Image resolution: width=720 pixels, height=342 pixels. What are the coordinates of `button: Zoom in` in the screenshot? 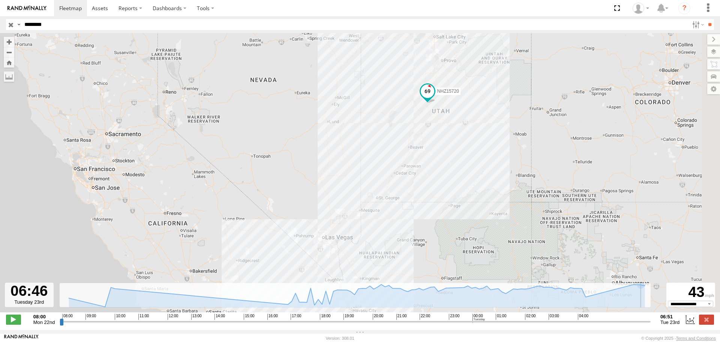 It's located at (9, 42).